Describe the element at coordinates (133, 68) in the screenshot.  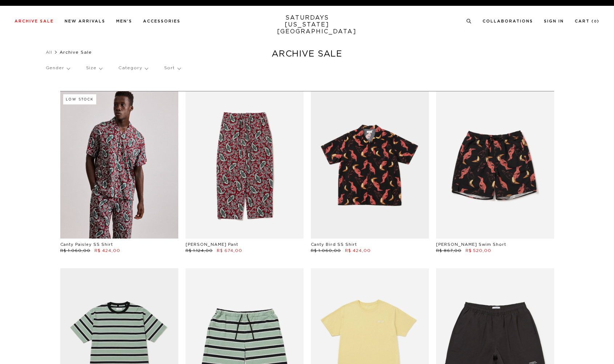
I see `p: Category` at that location.